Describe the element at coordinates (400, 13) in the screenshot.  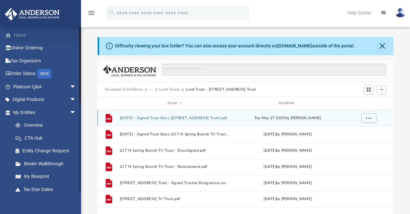
I see `img: User Pic` at that location.